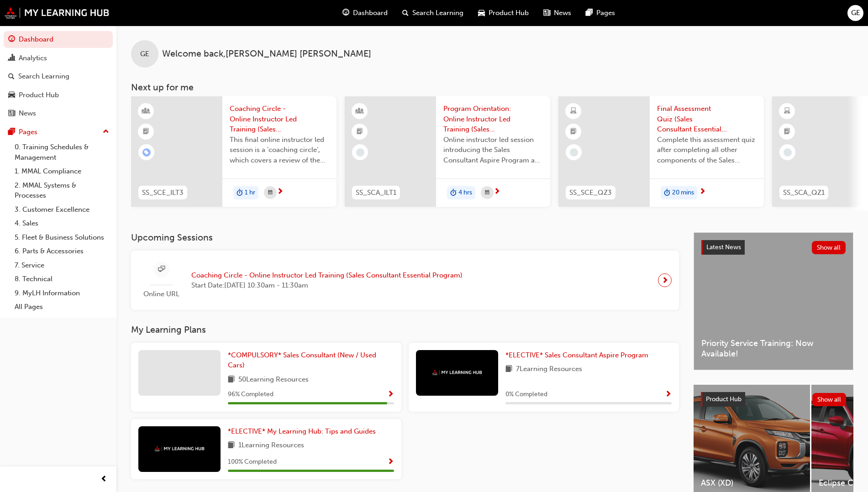  I want to click on span: ASX (XD), so click(752, 483).